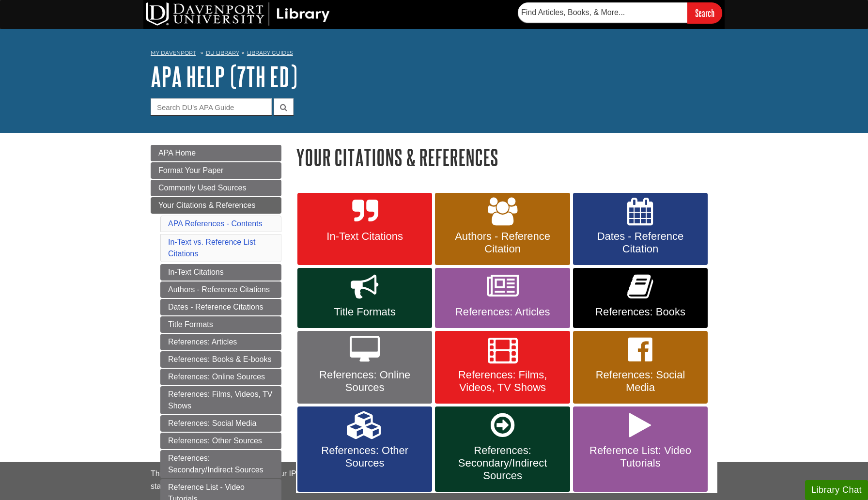  What do you see at coordinates (216, 205) in the screenshot?
I see `a: Your Citations & References` at bounding box center [216, 205].